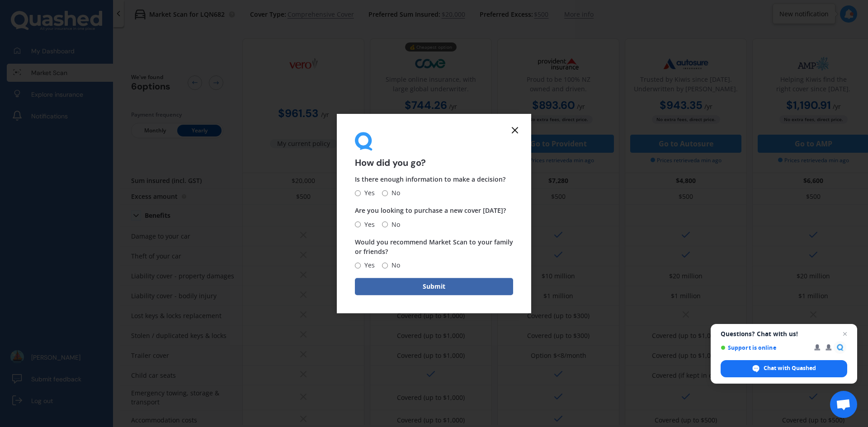 The image size is (868, 427). I want to click on span: Close chat, so click(845, 334).